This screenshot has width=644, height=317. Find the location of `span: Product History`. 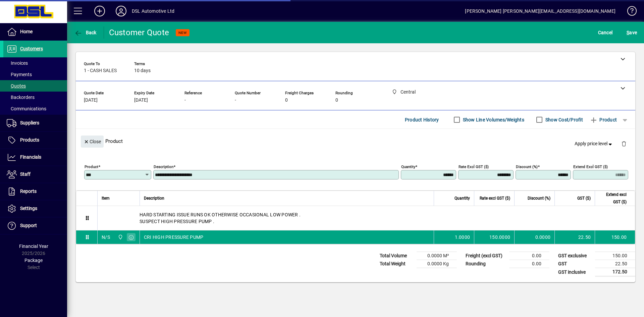

span: Product History is located at coordinates (422, 120).